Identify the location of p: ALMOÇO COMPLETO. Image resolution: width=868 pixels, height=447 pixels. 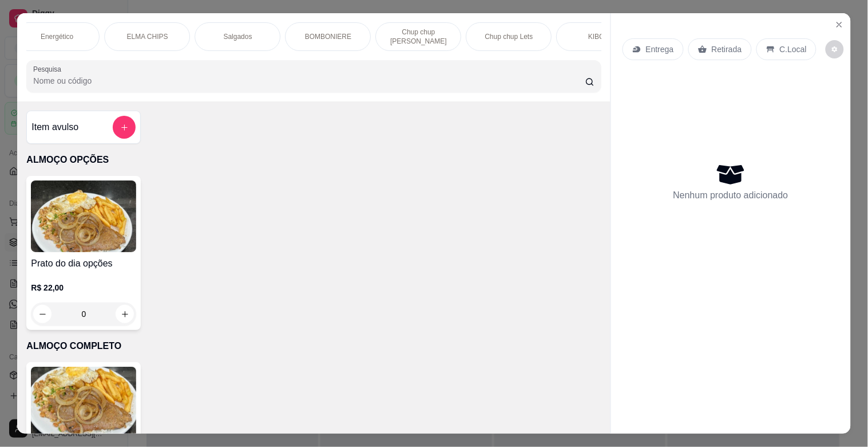
(313, 346).